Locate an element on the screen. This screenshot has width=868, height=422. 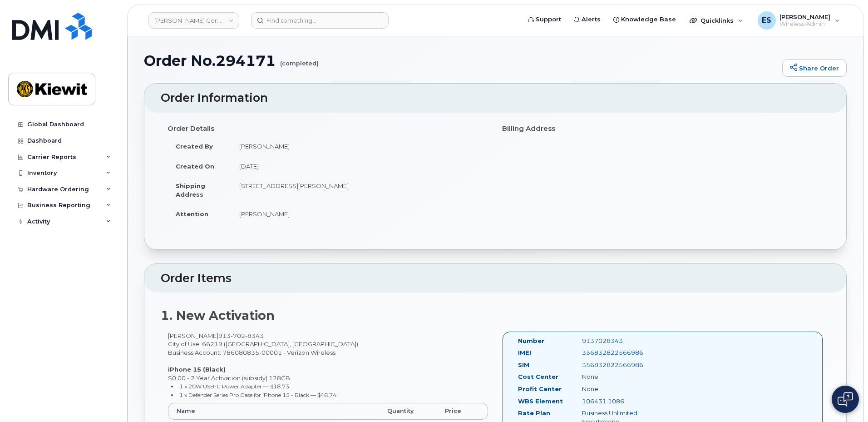
strong: Created On is located at coordinates (195, 166).